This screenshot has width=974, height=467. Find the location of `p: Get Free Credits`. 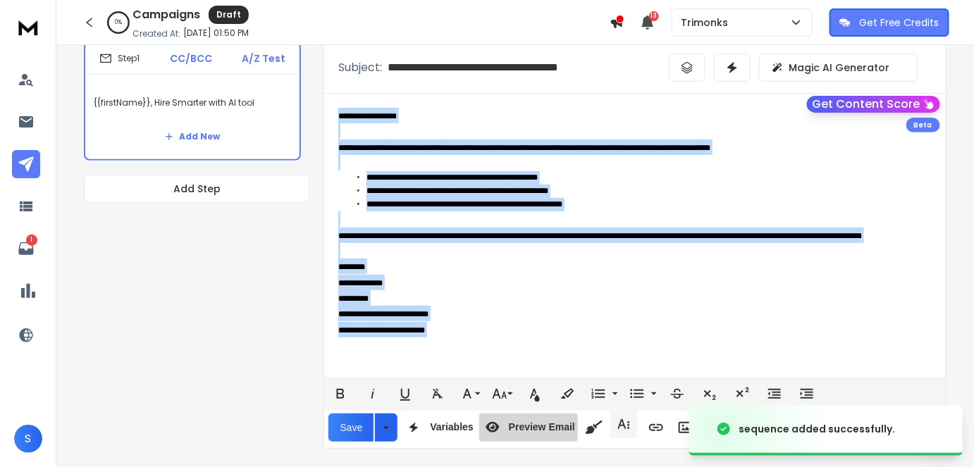

p: Get Free Credits is located at coordinates (900, 23).